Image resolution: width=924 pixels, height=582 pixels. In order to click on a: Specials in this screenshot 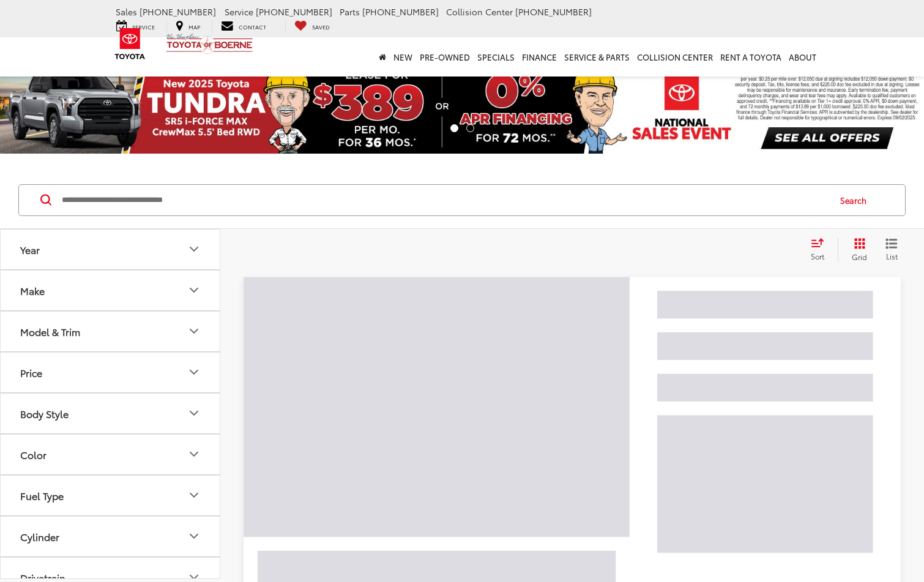, I will do `click(496, 57)`.